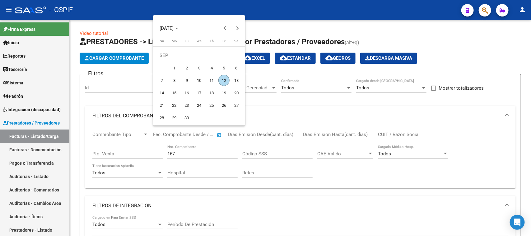  Describe the element at coordinates (187, 68) in the screenshot. I see `button: September 2, 2025` at that location.